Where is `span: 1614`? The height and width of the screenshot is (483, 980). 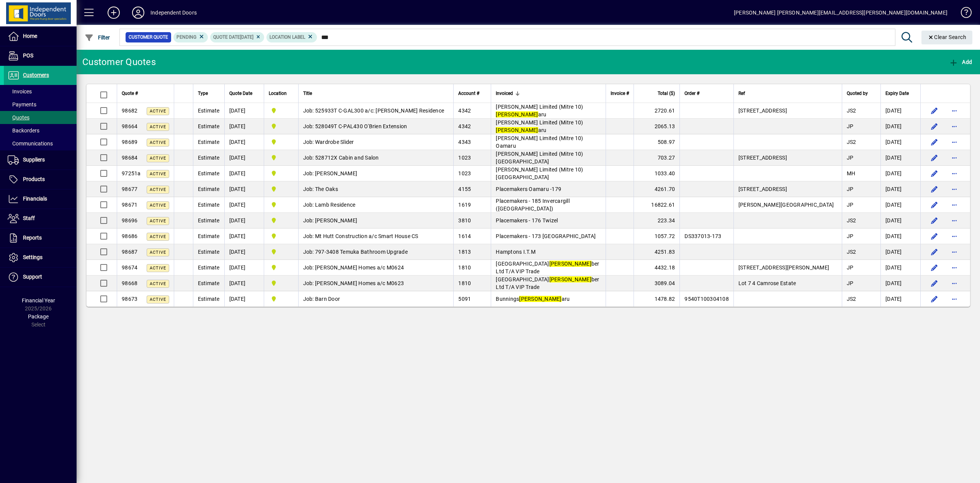
span: 1614 is located at coordinates (464, 236).